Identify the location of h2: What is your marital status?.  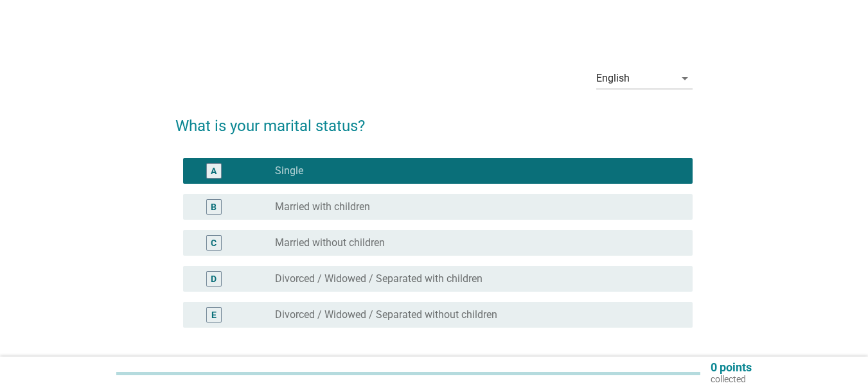
(434, 119).